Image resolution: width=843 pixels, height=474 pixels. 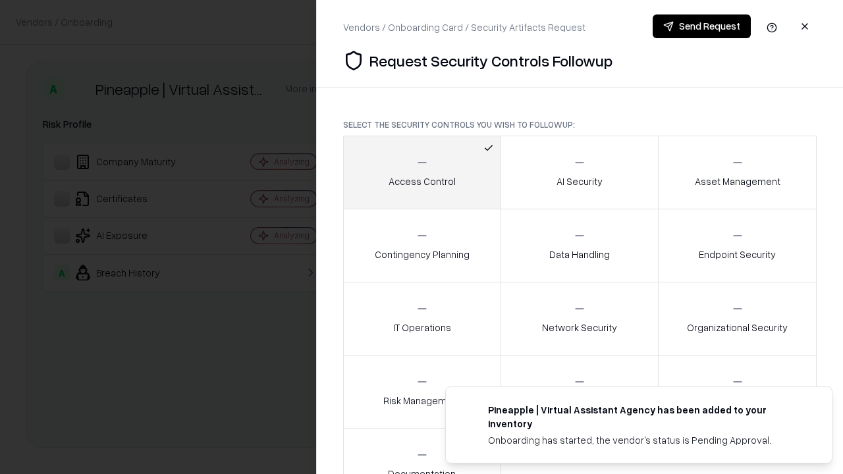 I want to click on p: Select the security controls you wish to followup:, so click(x=580, y=125).